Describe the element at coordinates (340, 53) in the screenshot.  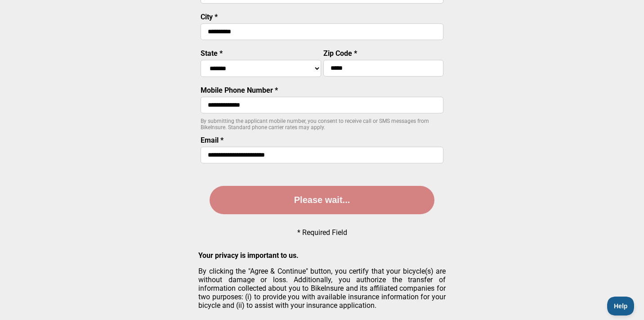
I see `label: Zip Code *` at that location.